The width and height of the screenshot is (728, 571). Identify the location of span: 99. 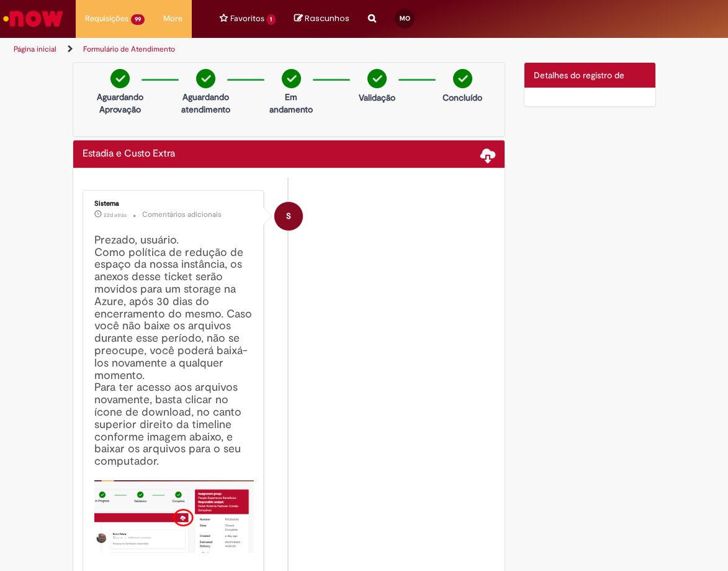
(138, 19).